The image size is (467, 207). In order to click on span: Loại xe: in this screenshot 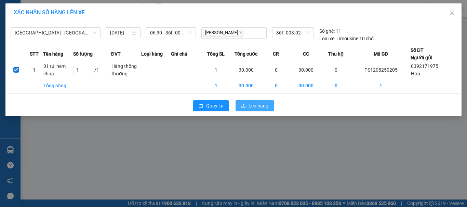, I will do `click(327, 39)`.